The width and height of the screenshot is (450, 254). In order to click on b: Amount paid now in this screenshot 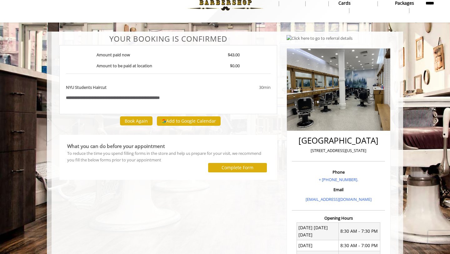, I will do `click(113, 55)`.